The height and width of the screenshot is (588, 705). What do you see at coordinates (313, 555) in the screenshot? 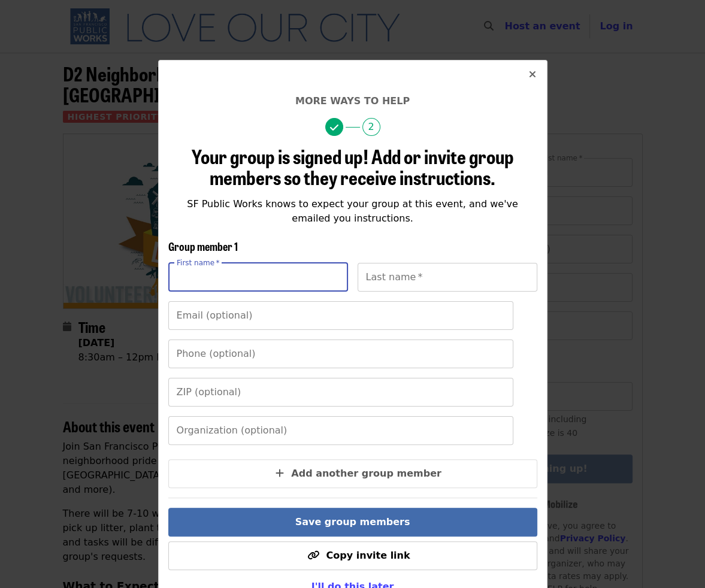
I see `i: link icon` at bounding box center [313, 555].